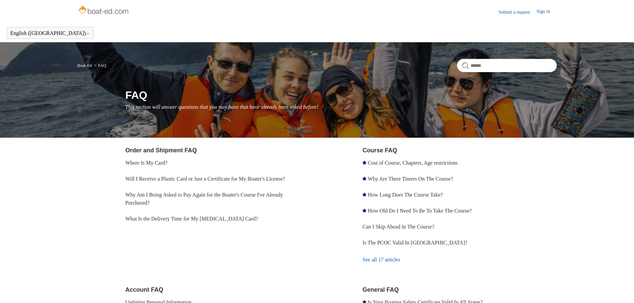 The width and height of the screenshot is (634, 303). Describe the element at coordinates (205, 179) in the screenshot. I see `a: Will I Receive a Plastic Card or Just a Certificate for My Boater's License?` at that location.